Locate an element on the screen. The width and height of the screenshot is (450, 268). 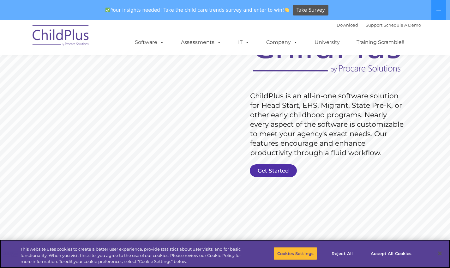
button: Reject All is located at coordinates (342, 253).